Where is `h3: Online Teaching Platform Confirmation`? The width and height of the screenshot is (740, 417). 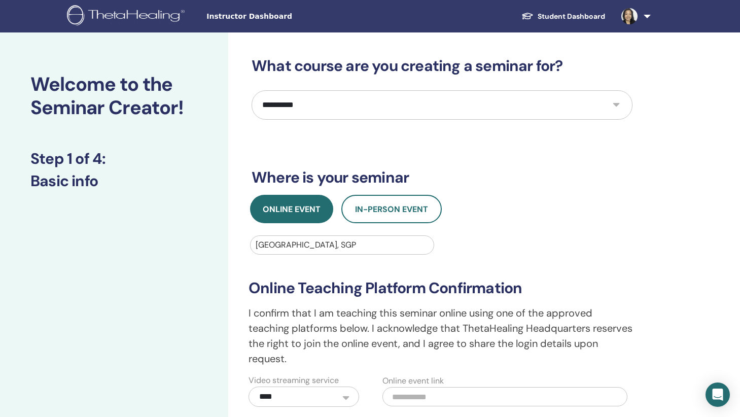 h3: Online Teaching Platform Confirmation is located at coordinates (442, 288).